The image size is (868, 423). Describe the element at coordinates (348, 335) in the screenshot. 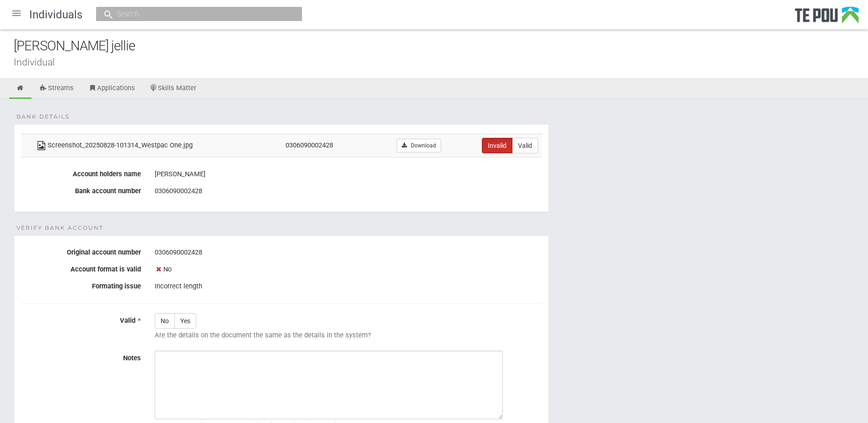

I see `p: Are the details on the document the same as the details in the system?` at that location.